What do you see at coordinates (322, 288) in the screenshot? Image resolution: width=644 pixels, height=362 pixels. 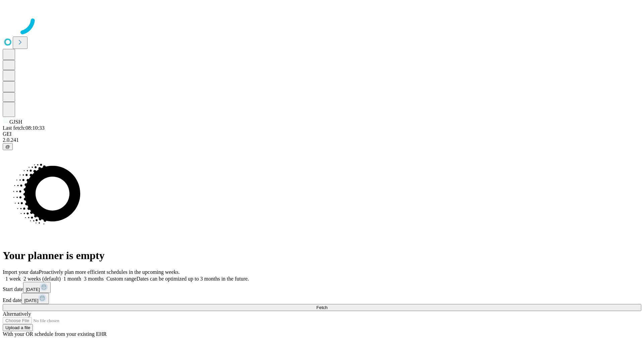 I see `div: Start date` at bounding box center [322, 288].